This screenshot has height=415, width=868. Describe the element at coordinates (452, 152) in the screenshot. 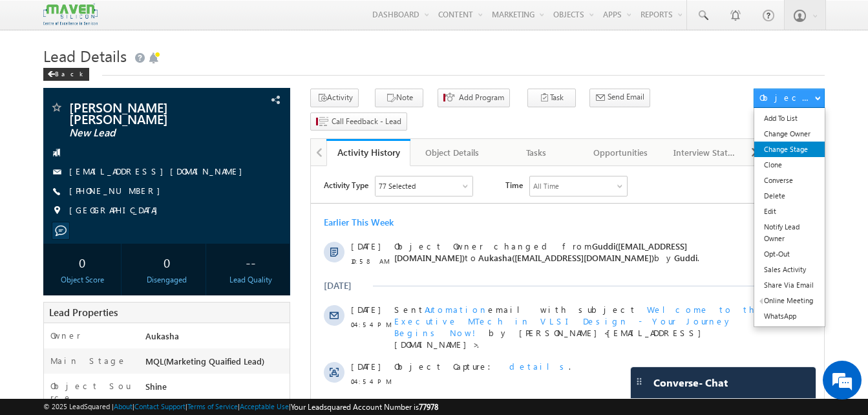

I see `div: Object Details` at that location.